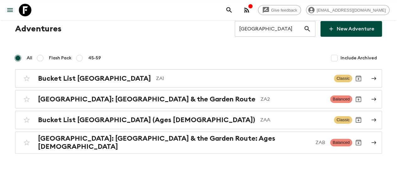 The image size is (397, 173). I want to click on a: Give feedback, so click(279, 10).